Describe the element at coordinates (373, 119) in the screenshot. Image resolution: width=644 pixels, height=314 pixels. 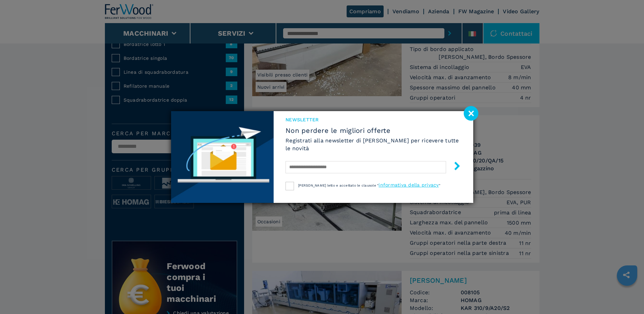
I see `span: NEWSLETTER` at that location.